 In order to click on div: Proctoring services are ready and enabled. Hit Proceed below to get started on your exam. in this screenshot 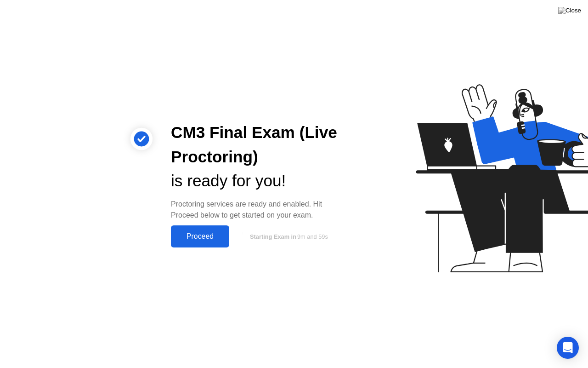, I will do `click(256, 210)`.